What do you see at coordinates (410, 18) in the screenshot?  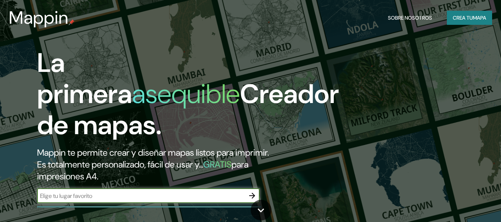 I see `button: Sobre nosotros` at bounding box center [410, 18].